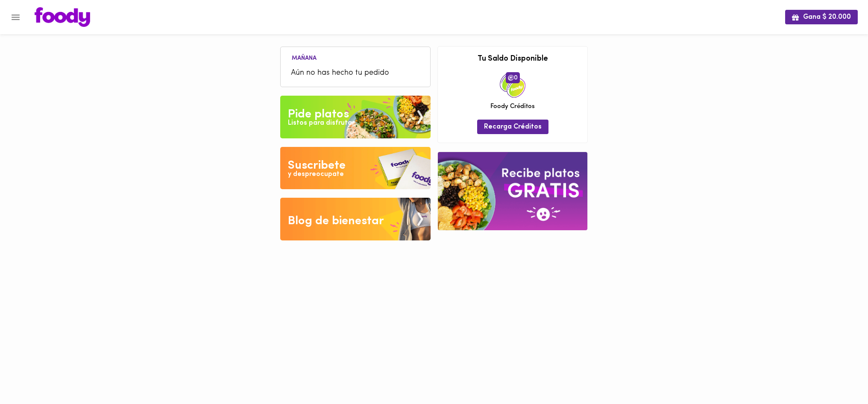 This screenshot has height=404, width=868. What do you see at coordinates (15, 17) in the screenshot?
I see `button: Menu` at bounding box center [15, 17].